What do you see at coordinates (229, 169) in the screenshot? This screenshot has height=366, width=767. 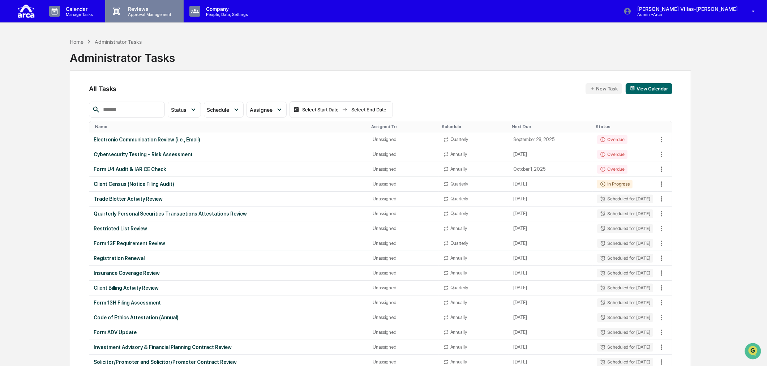 I see `div: Form U4 Audit & IAR CE Check` at bounding box center [229, 169].